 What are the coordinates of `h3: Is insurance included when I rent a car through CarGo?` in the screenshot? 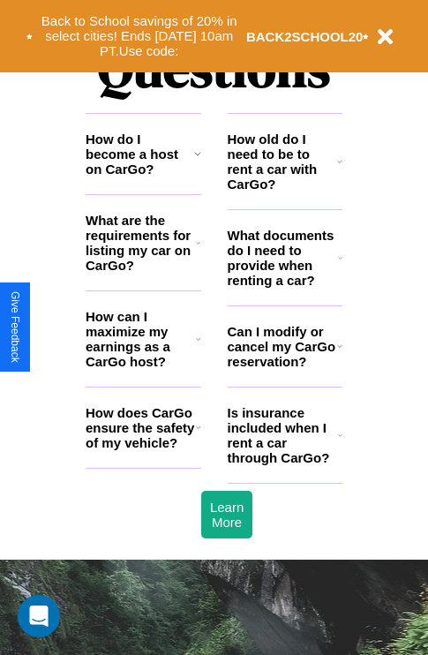 It's located at (283, 435).